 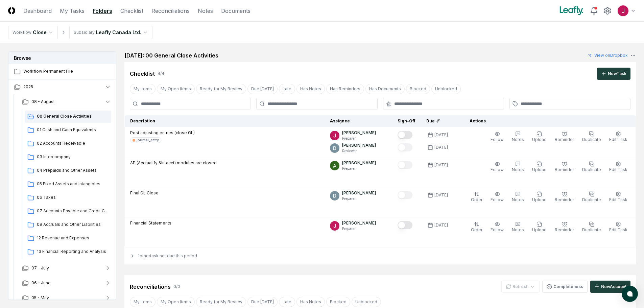 What do you see at coordinates (84, 32) in the screenshot?
I see `div: Subsidiary` at bounding box center [84, 32].